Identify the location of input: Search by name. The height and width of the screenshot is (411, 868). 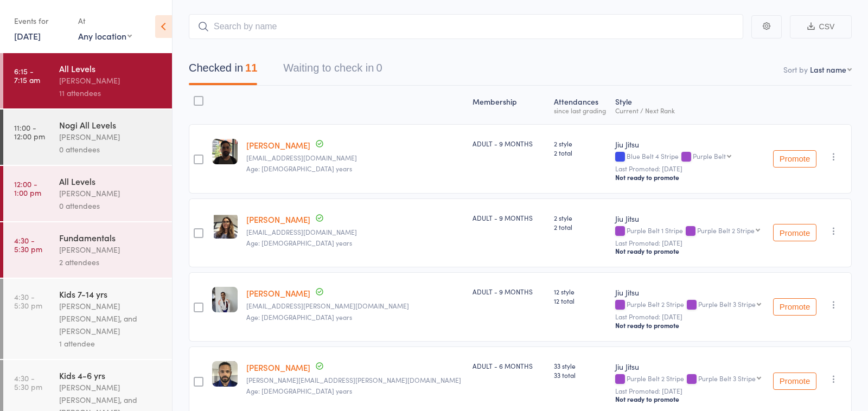
(466, 26).